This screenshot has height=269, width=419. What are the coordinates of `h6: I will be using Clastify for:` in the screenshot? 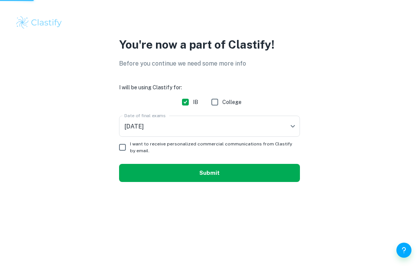 It's located at (210, 87).